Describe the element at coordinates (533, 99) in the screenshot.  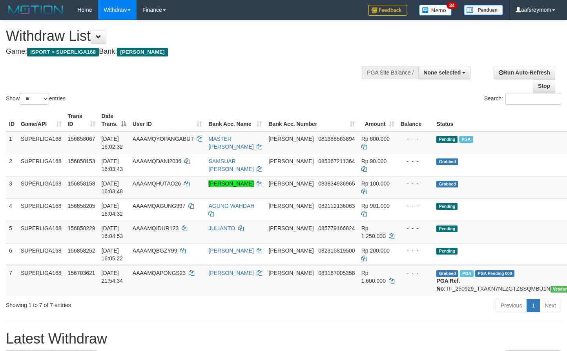
I see `input: Search:` at that location.